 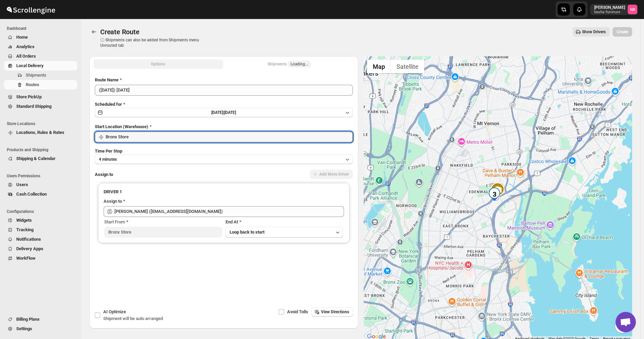 What do you see at coordinates (114, 221) in the screenshot?
I see `span: Start From` at bounding box center [114, 221].